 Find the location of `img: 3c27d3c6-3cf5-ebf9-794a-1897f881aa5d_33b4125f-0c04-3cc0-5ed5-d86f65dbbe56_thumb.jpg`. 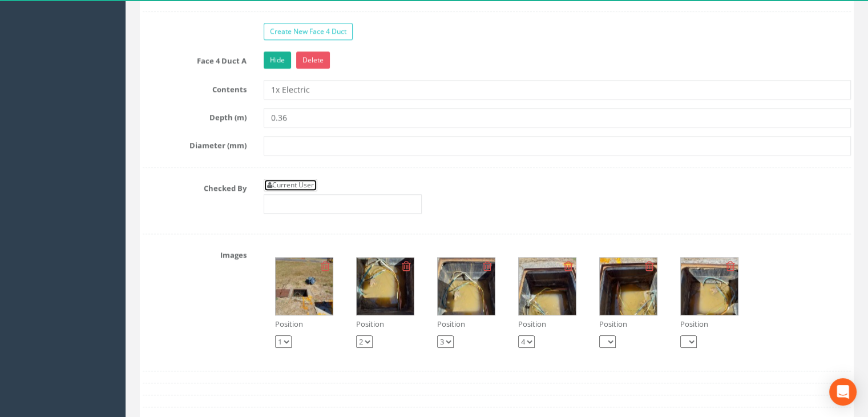

img: 3c27d3c6-3cf5-ebf9-794a-1897f881aa5d_33b4125f-0c04-3cc0-5ed5-d86f65dbbe56_thumb.jpg is located at coordinates (710, 286).